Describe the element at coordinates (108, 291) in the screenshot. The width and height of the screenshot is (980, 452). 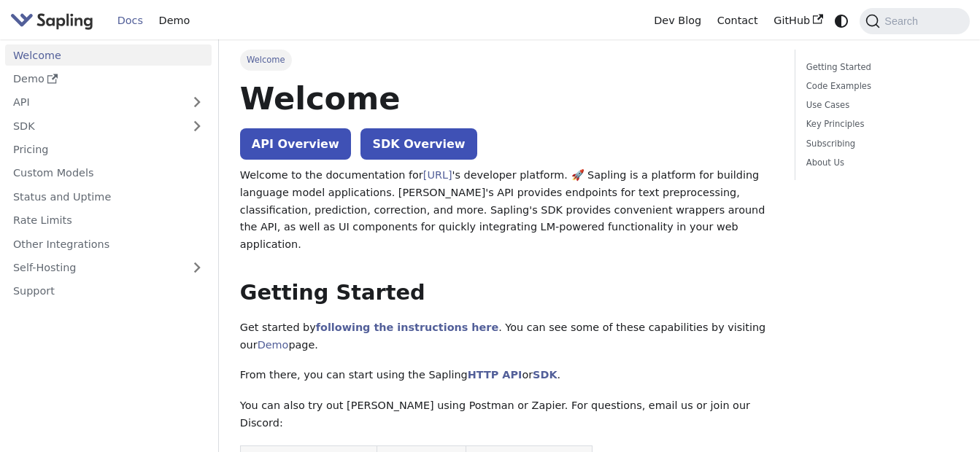
I see `a: Support` at that location.